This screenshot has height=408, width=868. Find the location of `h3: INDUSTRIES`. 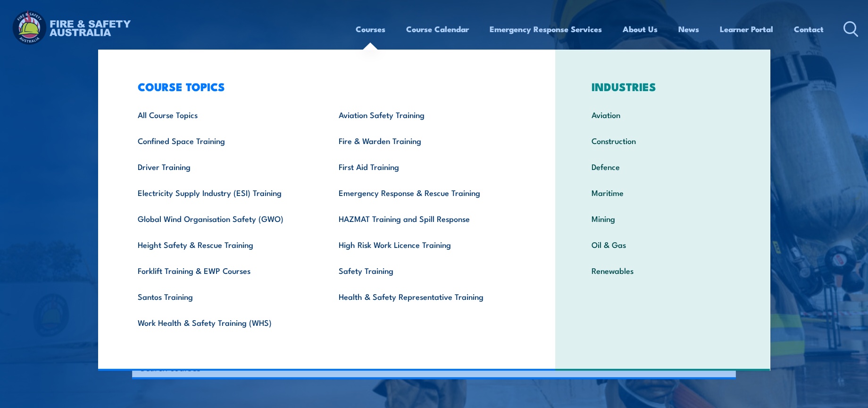

h3: INDUSTRIES is located at coordinates (663, 87).